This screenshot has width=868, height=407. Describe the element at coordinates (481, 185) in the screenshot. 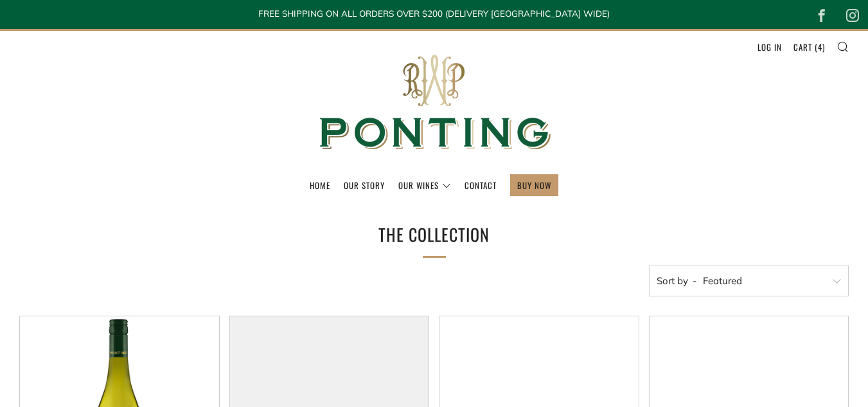

I see `a: Contact` at that location.